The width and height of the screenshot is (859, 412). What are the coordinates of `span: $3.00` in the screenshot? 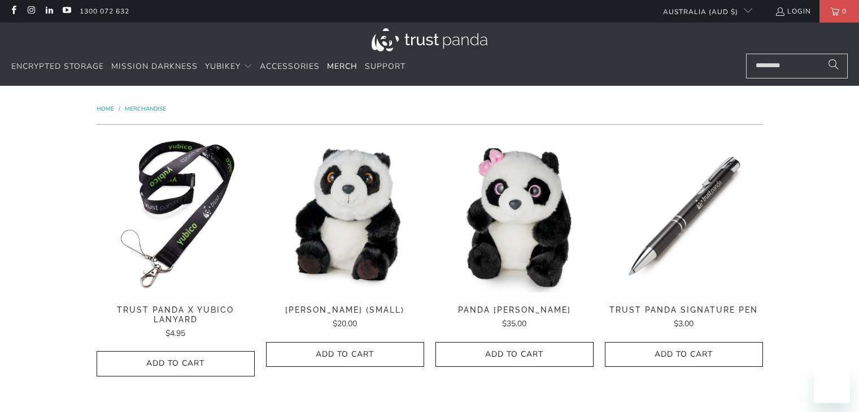 It's located at (683, 324).